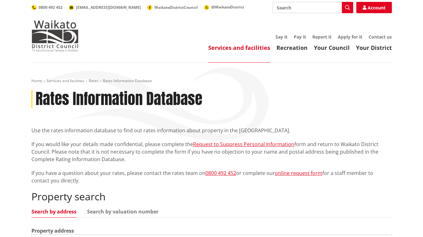 The height and width of the screenshot is (237, 423). Describe the element at coordinates (211, 177) in the screenshot. I see `p: If you have a question about your rates, please contact the rates team on or complete our for a s...` at that location.